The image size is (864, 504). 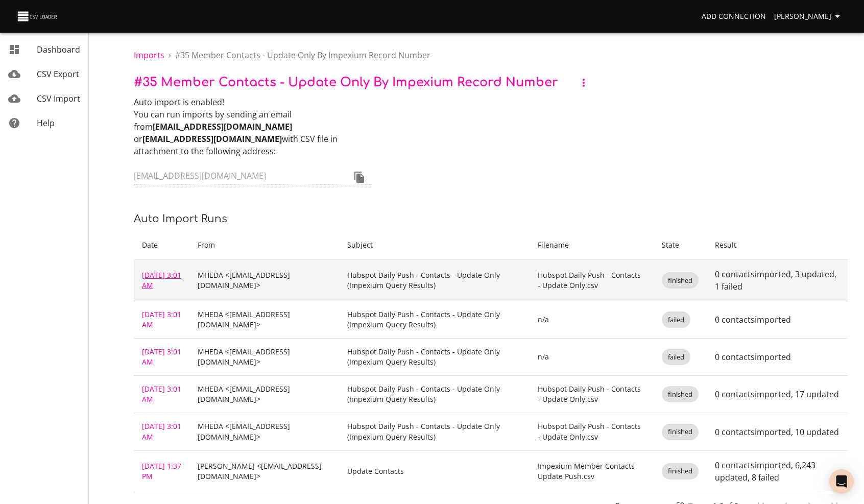 What do you see at coordinates (777, 394) in the screenshot?
I see `p: 0 contacts imported , 17 updated` at bounding box center [777, 394].